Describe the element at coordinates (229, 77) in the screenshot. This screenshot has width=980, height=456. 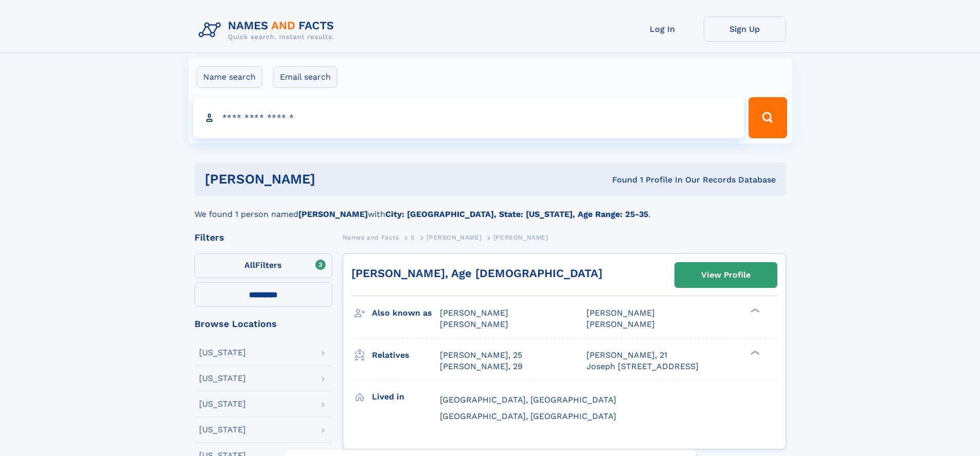
I see `label: Name search` at that location.